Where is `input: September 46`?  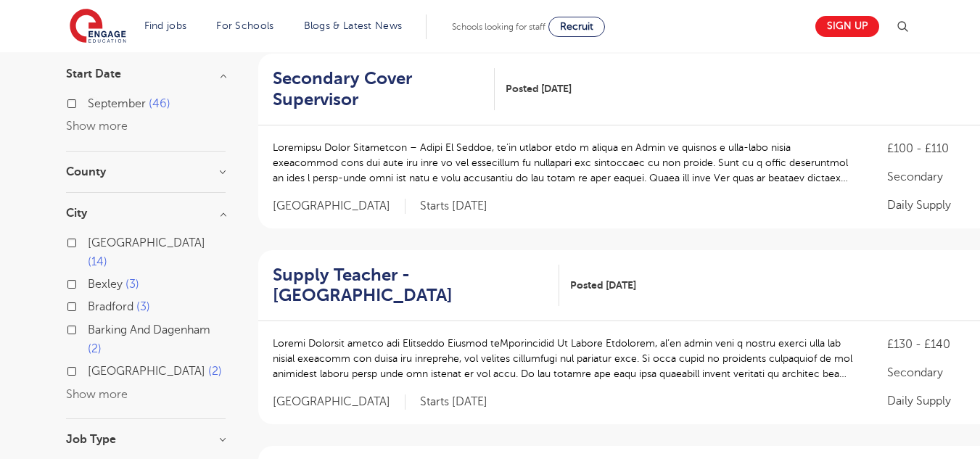 input: September 46 is located at coordinates (92, 101).